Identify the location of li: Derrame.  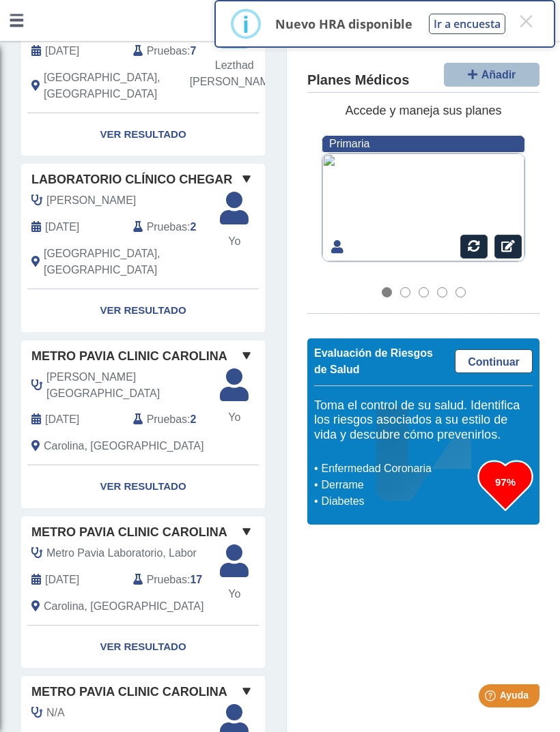
(397, 486).